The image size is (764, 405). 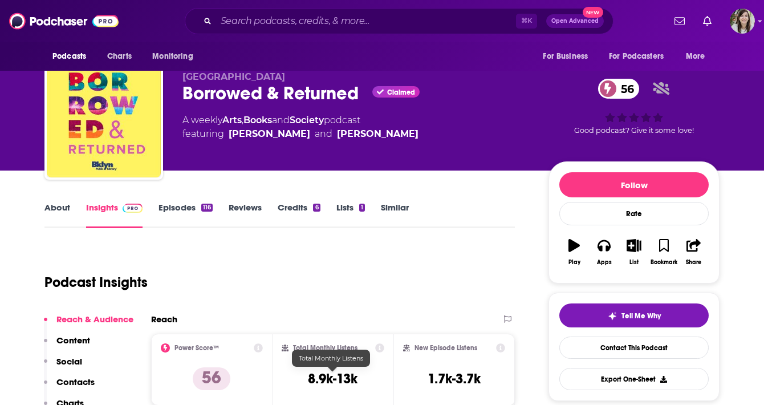 I want to click on a: Books, so click(x=258, y=120).